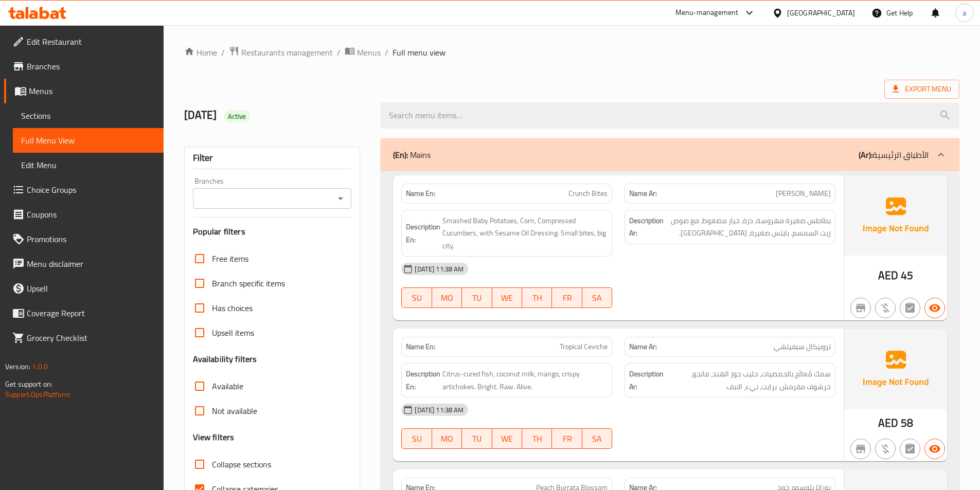 This screenshot has height=490, width=980. Describe the element at coordinates (214, 437) in the screenshot. I see `h3: View filters` at that location.